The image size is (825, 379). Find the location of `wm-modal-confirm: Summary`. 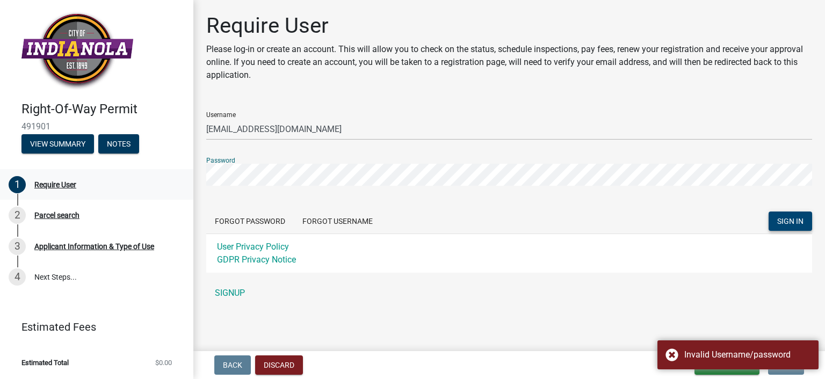

wm-modal-confirm: Summary is located at coordinates (57, 144).